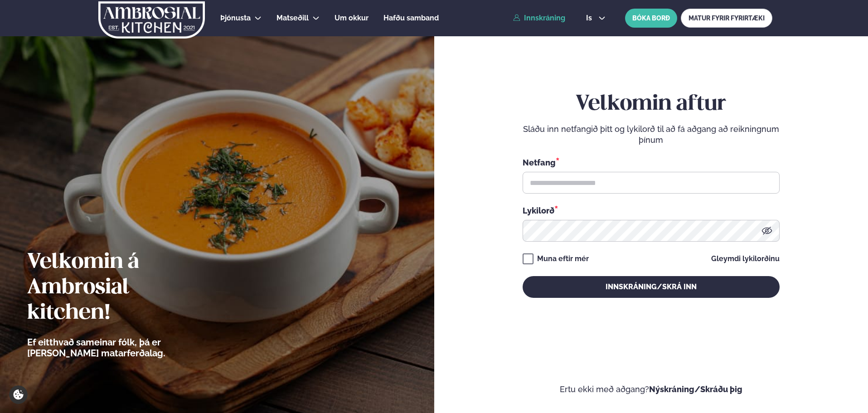 The height and width of the screenshot is (413, 868). Describe the element at coordinates (651, 287) in the screenshot. I see `button: Innskráning/Skrá inn` at that location.